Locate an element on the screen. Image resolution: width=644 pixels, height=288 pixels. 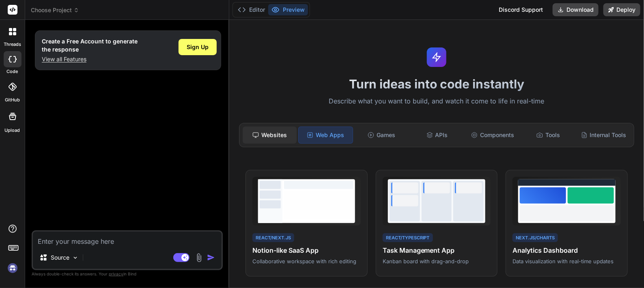
h4: Task Management App is located at coordinates (436, 251).